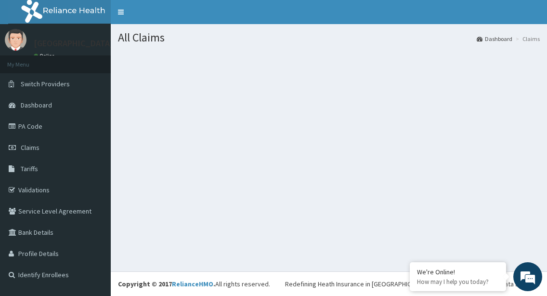  I want to click on div: Minimize live chat window, so click(170, 16).